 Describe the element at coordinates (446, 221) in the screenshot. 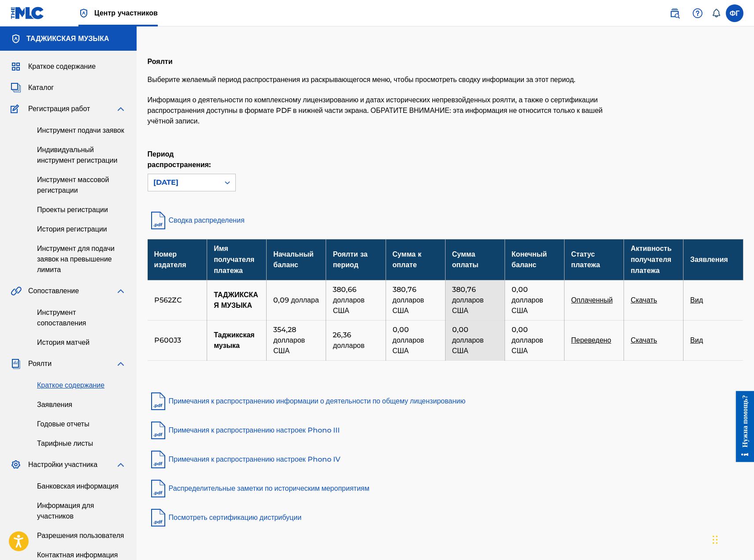

I see `a: Сводка распределения` at that location.